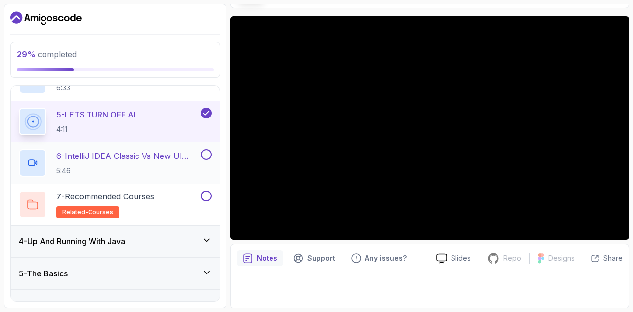 The width and height of the screenshot is (633, 312). I want to click on a: Dashboard, so click(46, 18).